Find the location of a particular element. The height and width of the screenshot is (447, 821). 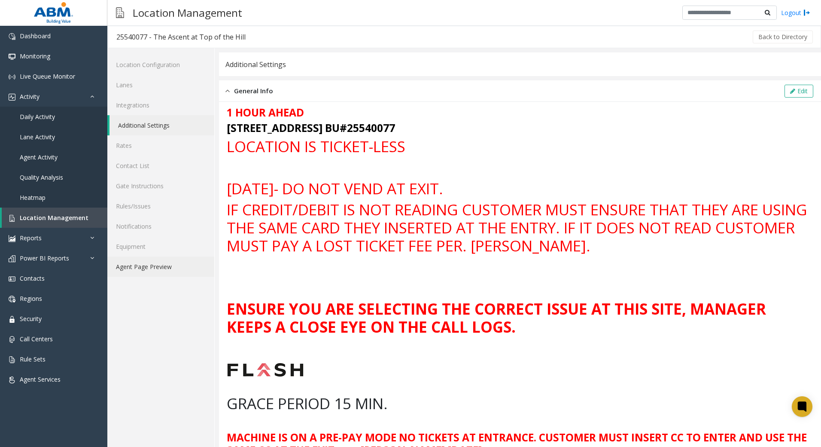

span: Live Queue Monitor is located at coordinates (47, 76).